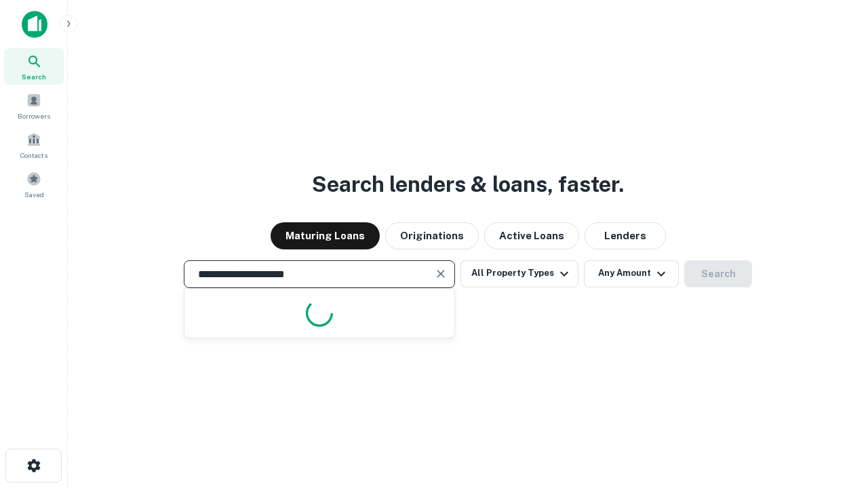  What do you see at coordinates (325, 236) in the screenshot?
I see `button: Maturing Loans` at bounding box center [325, 236].